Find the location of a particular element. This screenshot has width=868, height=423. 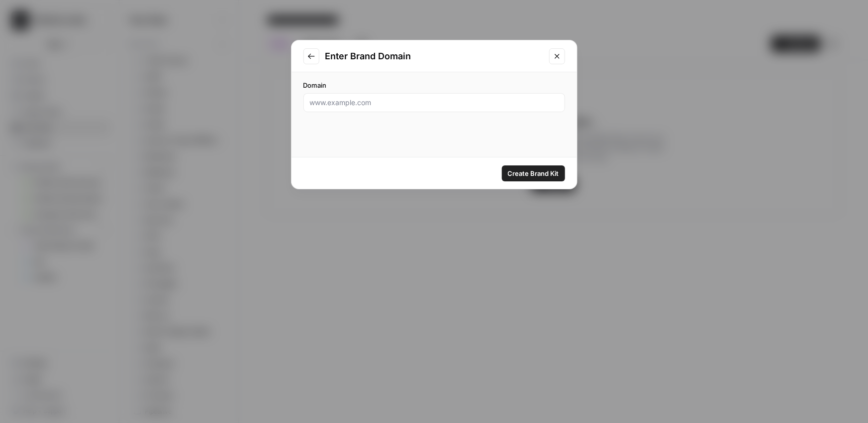

span: Create Brand Kit is located at coordinates (533, 173).